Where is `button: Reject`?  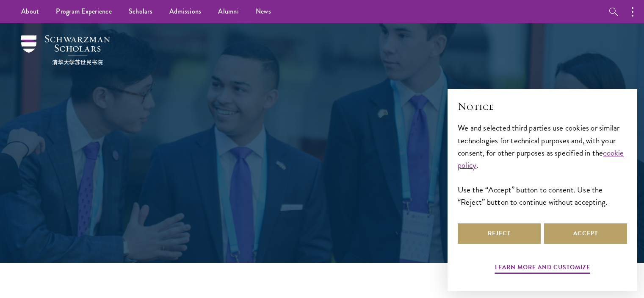
button: Reject is located at coordinates (499, 233).